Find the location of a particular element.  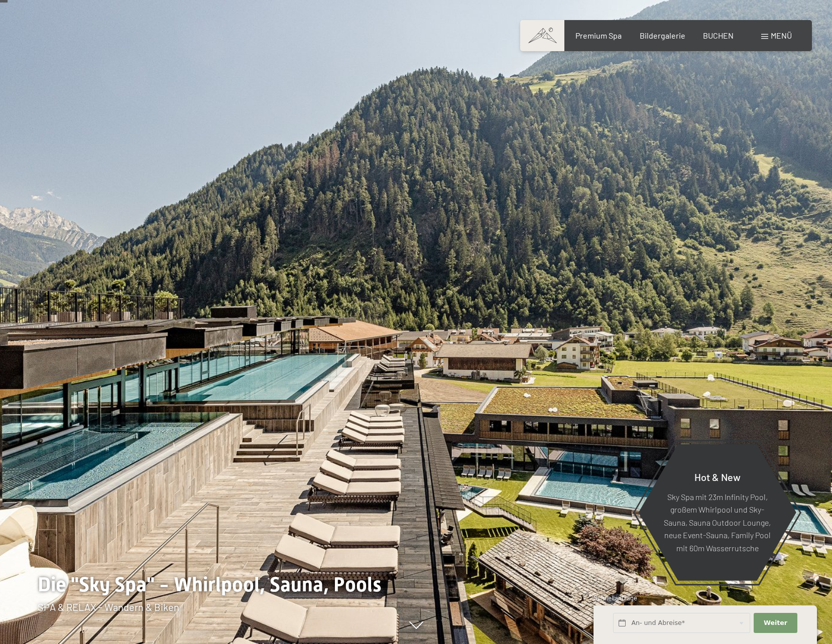

span: Premium Spa is located at coordinates (598, 35).